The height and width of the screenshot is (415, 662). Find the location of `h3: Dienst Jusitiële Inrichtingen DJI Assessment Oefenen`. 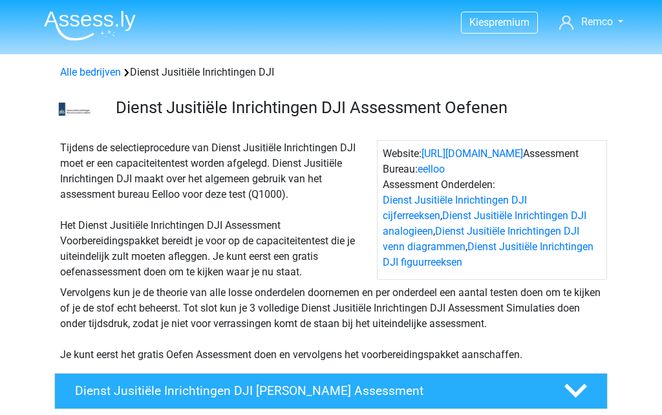

h3: Dienst Jusitiële Inrichtingen DJI Assessment Oefenen is located at coordinates (356, 107).